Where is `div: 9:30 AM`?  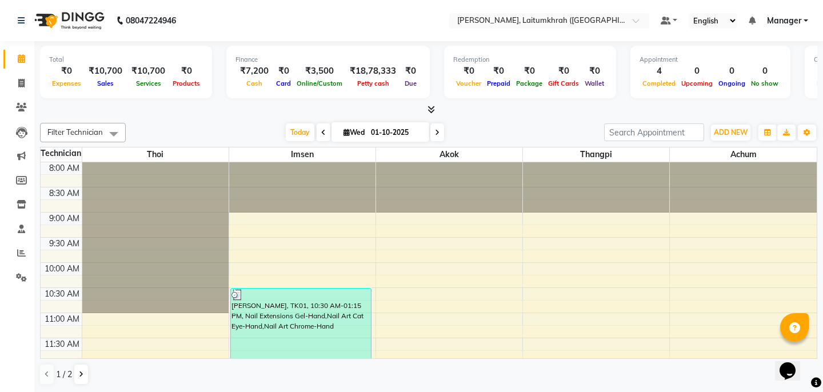 div: 9:30 AM is located at coordinates (64, 243).